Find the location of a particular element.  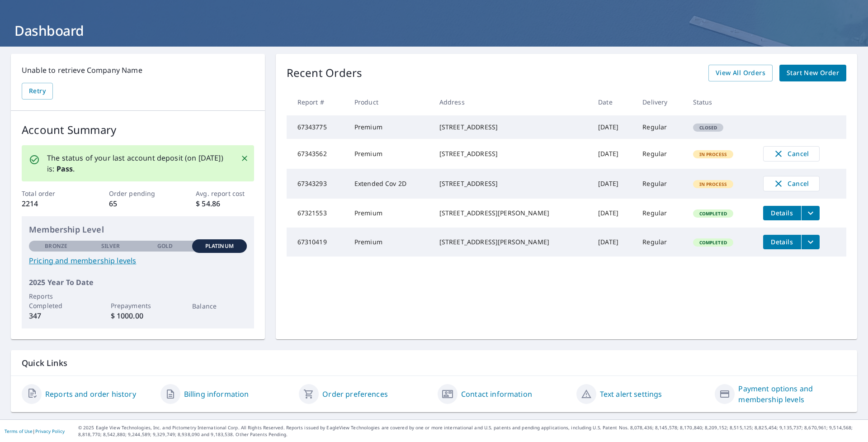

a: Start New Order is located at coordinates (813, 73).